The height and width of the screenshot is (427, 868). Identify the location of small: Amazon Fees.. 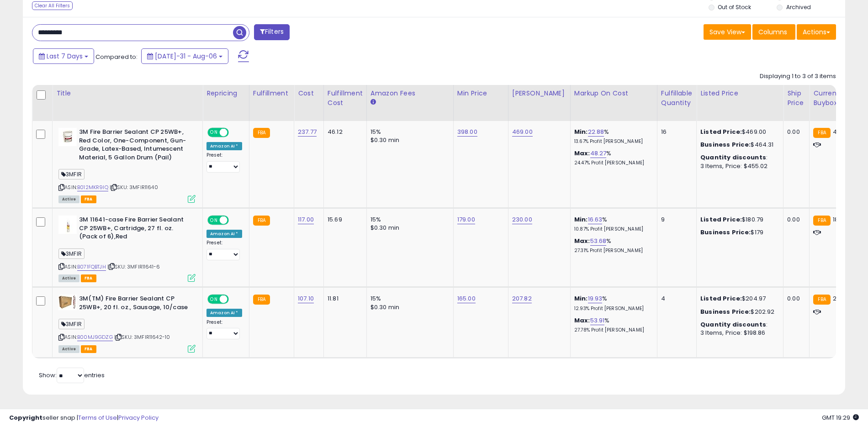
(373, 102).